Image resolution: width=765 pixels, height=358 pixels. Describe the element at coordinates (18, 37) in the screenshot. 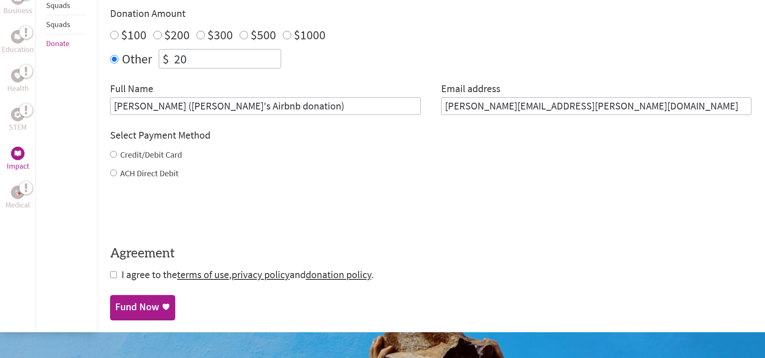

I see `div: Education` at that location.